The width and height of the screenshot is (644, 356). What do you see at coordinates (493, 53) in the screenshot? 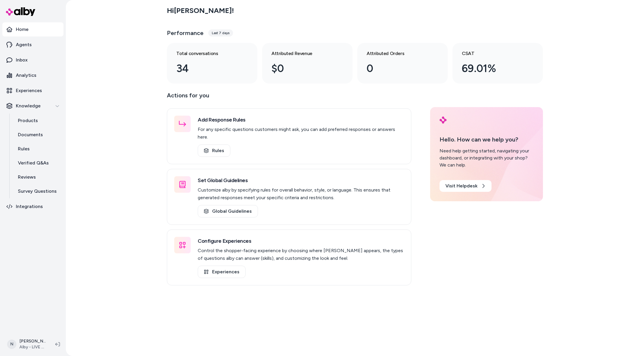
I see `h3: CSAT` at bounding box center [493, 53].